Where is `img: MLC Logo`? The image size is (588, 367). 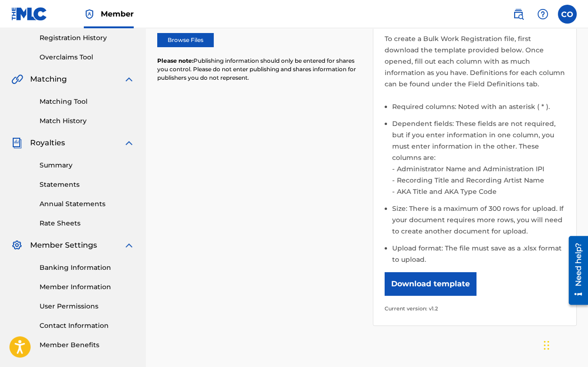
img: MLC Logo is located at coordinates (29, 14).